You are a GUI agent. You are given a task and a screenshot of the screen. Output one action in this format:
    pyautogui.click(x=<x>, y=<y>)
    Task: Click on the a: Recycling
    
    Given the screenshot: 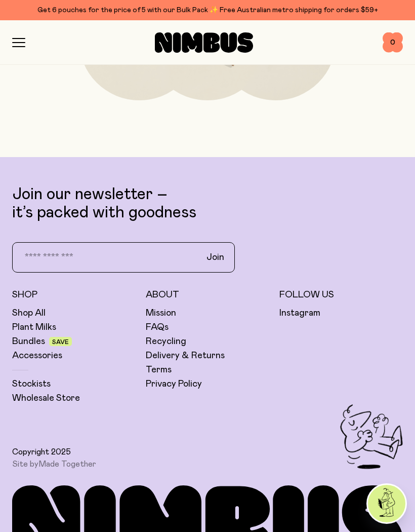 What is the action you would take?
    pyautogui.click(x=166, y=342)
    